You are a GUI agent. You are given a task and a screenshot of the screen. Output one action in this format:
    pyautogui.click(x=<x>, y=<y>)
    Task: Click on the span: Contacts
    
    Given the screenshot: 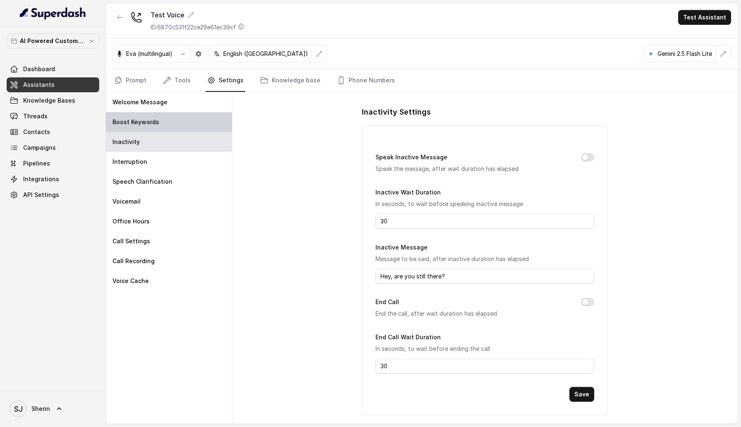 What is the action you would take?
    pyautogui.click(x=36, y=132)
    